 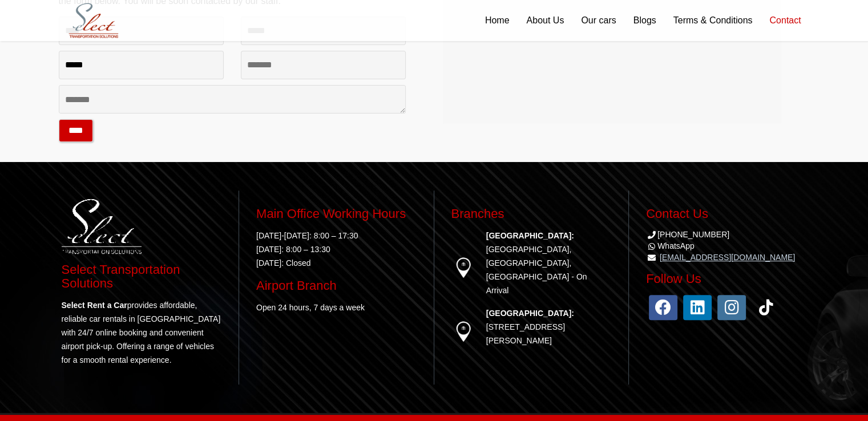 I want to click on a: WhatsApp, so click(x=670, y=246).